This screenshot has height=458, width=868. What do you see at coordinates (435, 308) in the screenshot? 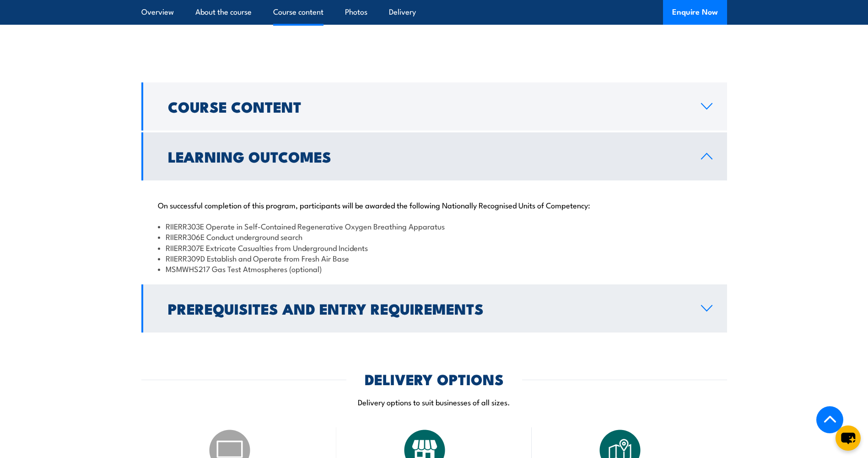
I see `a: Prerequisites and Entry Requirements` at bounding box center [435, 308].